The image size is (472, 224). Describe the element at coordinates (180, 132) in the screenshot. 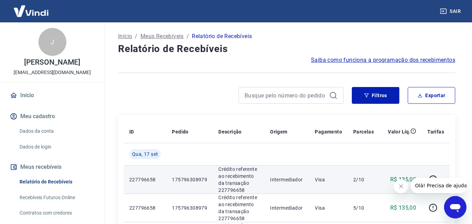

I see `p: Pedido` at that location.